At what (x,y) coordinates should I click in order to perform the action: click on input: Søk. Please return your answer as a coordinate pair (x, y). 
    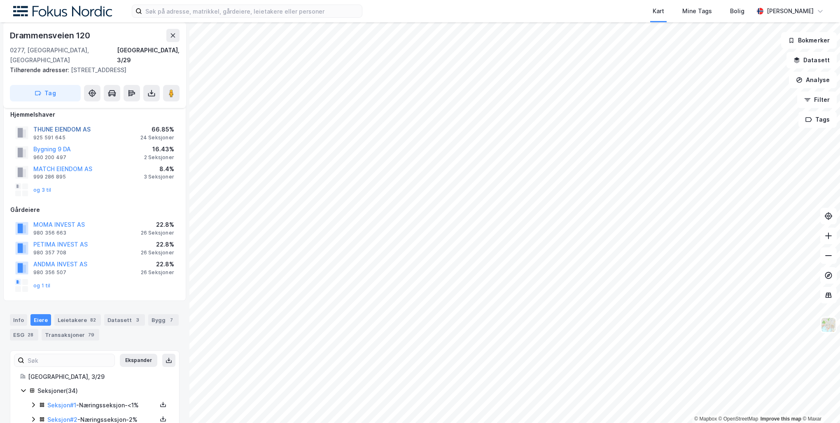
    Looking at the image, I should click on (69, 360).